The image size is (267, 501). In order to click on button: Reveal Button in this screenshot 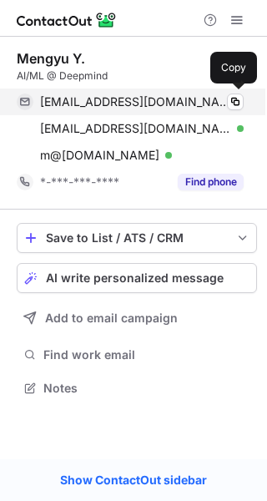, I will do `click(210, 182)`.